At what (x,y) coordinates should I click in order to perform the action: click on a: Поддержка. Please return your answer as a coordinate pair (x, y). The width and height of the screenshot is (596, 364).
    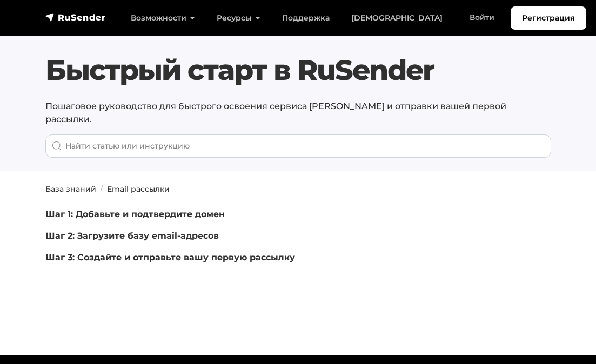
    Looking at the image, I should click on (306, 18).